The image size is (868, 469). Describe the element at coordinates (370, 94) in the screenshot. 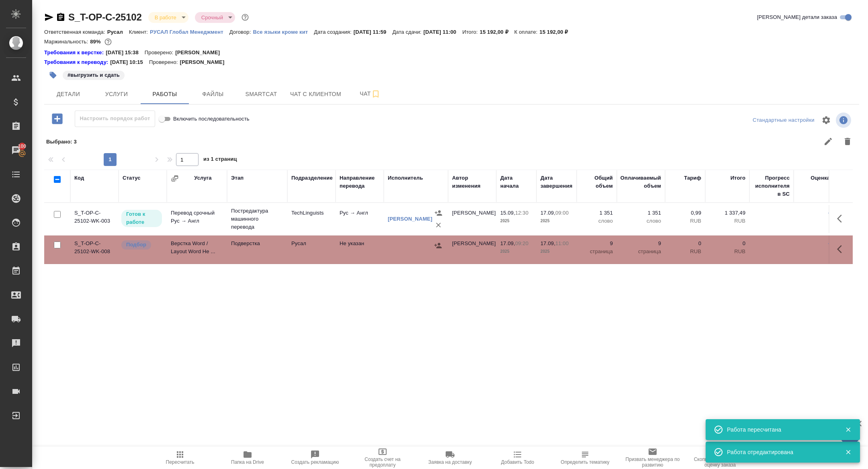

I see `span: Чат` at that location.